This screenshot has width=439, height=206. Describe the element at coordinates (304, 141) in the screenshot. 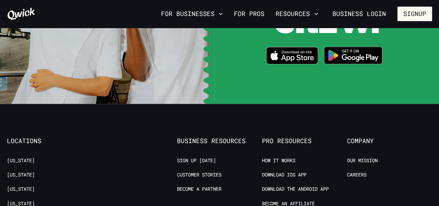

I see `span: Pro Resources` at that location.